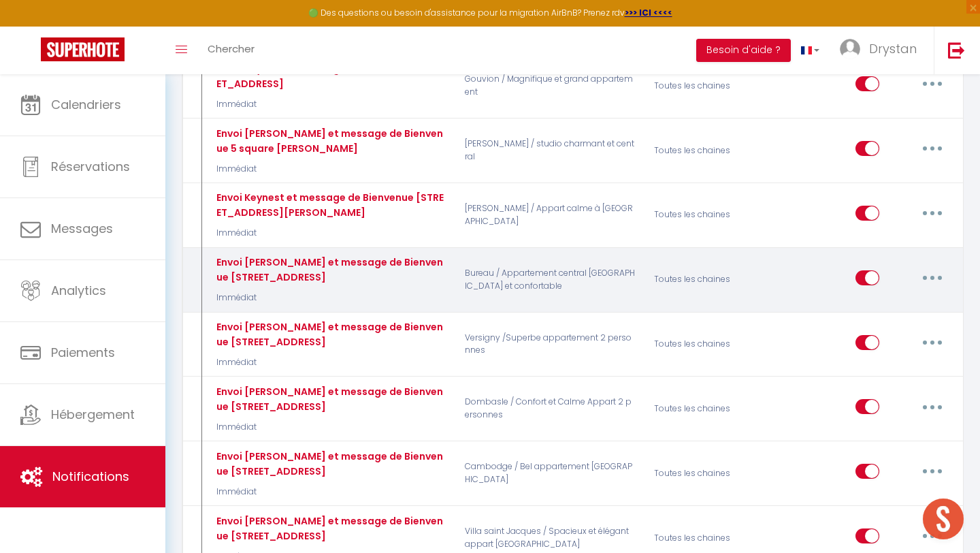 This screenshot has width=980, height=553. I want to click on span: Drystan, so click(893, 48).